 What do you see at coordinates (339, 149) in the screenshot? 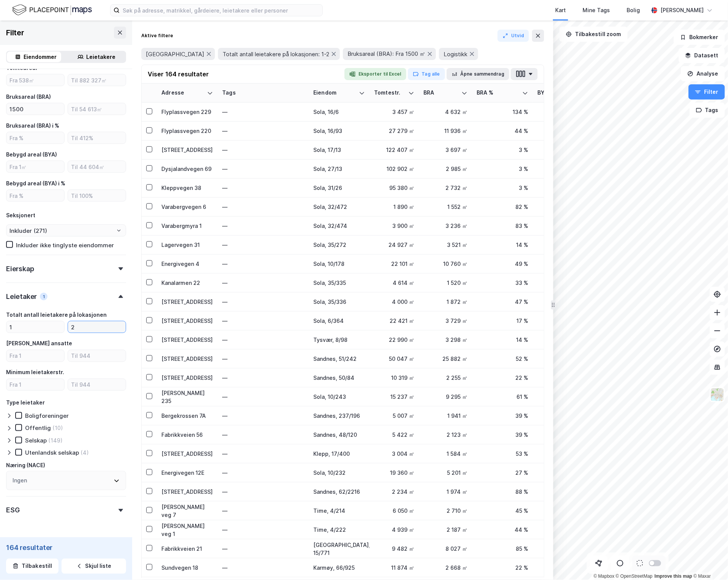
I see `div: Sola, 17/13` at bounding box center [339, 149].